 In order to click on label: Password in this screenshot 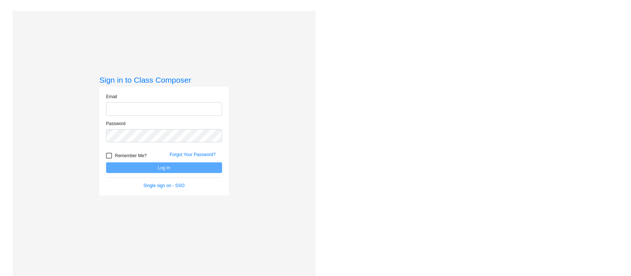, I will do `click(116, 124)`.